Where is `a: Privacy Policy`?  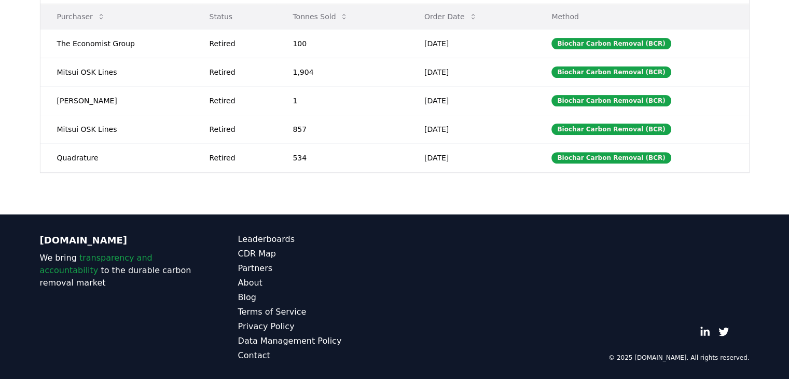
a: Privacy Policy is located at coordinates (317, 326).